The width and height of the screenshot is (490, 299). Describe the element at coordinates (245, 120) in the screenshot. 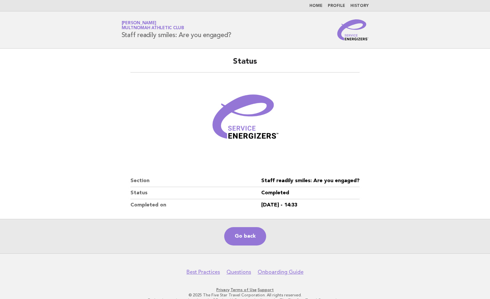

I see `img: Verified` at that location.